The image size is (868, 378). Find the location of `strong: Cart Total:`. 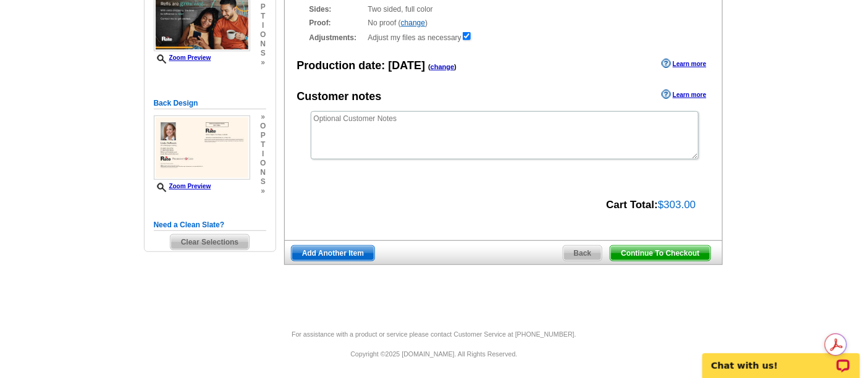

strong: Cart Total: is located at coordinates (632, 204).